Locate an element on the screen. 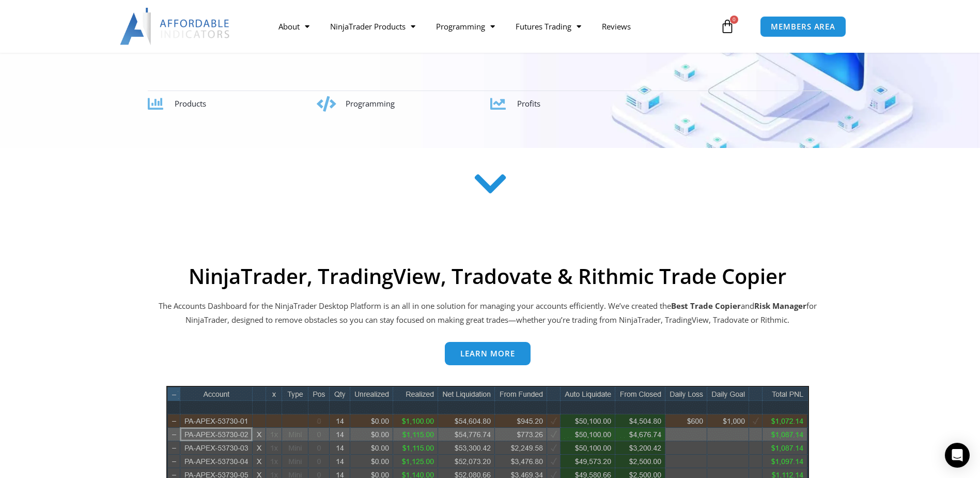 This screenshot has width=980, height=478. a: MEMBERS AREA is located at coordinates (803, 26).